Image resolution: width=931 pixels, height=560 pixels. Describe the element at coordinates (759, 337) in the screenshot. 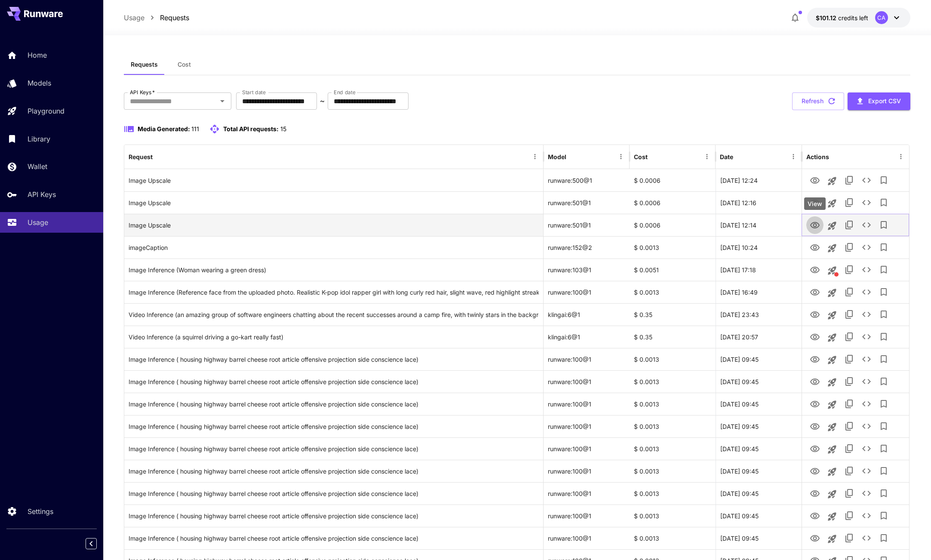

I see `div: 24 Sep, 2025 20:57` at that location.